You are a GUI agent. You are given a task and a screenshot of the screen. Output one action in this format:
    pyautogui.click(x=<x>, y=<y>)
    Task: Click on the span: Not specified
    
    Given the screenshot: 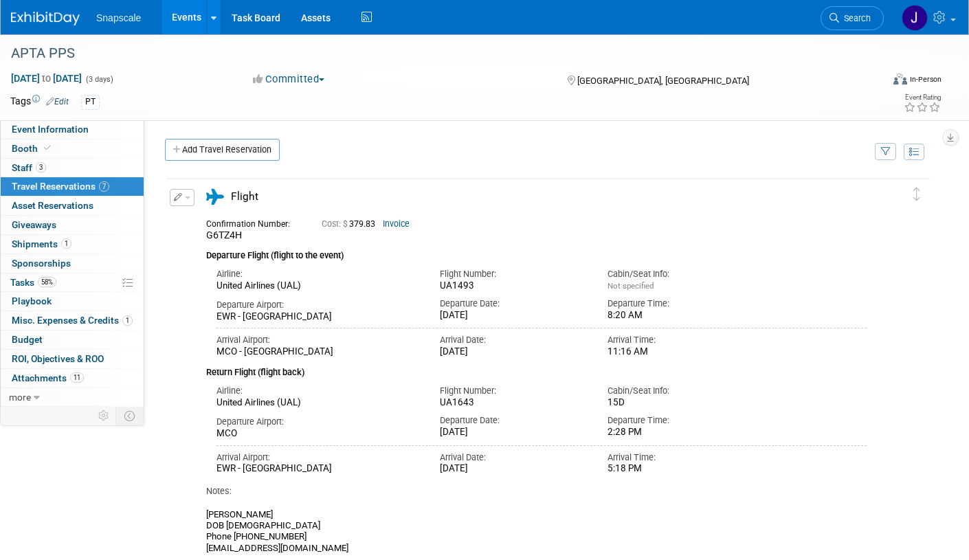 What is the action you would take?
    pyautogui.click(x=630, y=286)
    